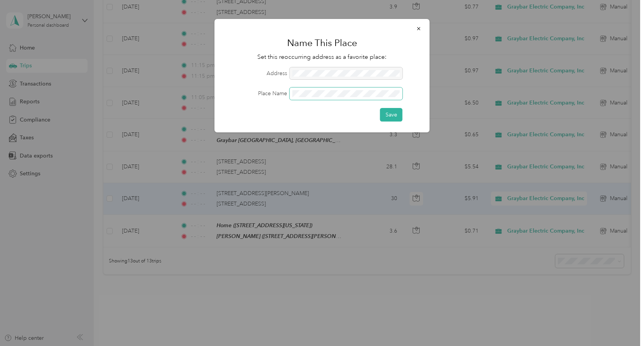 This screenshot has width=644, height=346. What do you see at coordinates (256, 93) in the screenshot?
I see `label: Place Name` at bounding box center [256, 93].